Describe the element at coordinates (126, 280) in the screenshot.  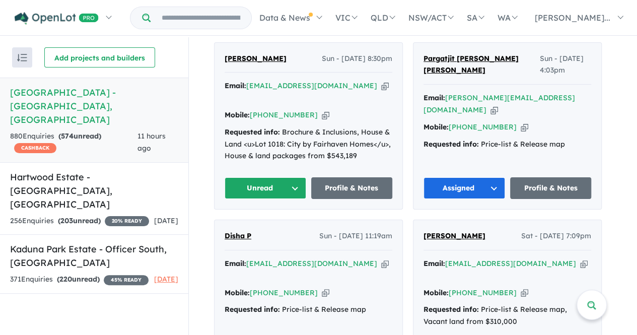
I see `span: 45 % READY` at that location.